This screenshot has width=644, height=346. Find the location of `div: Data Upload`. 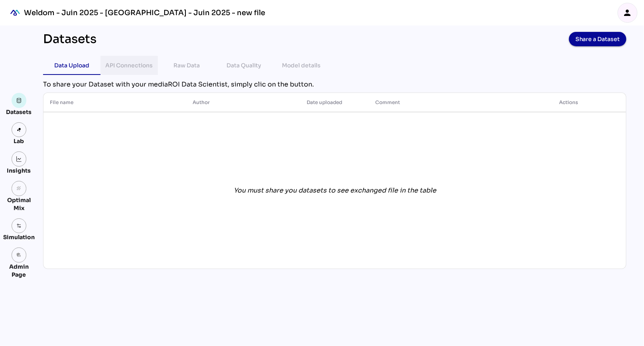

div: Data Upload is located at coordinates (72, 66).